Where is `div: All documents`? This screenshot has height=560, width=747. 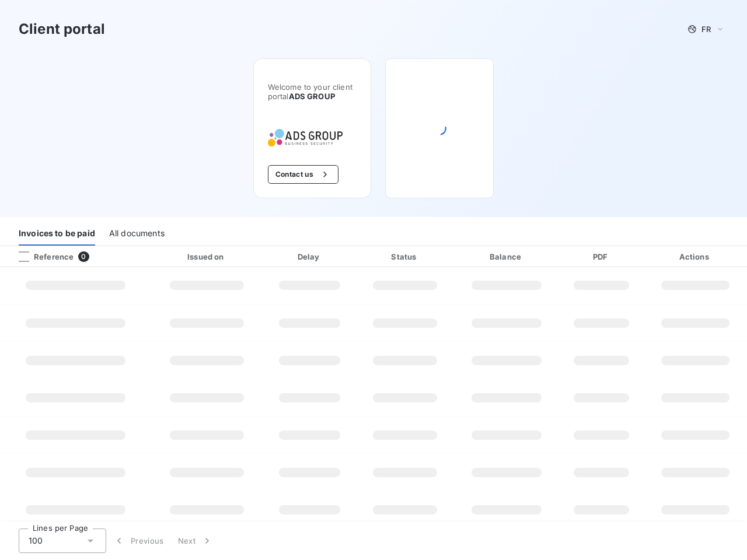 div: All documents is located at coordinates (136, 233).